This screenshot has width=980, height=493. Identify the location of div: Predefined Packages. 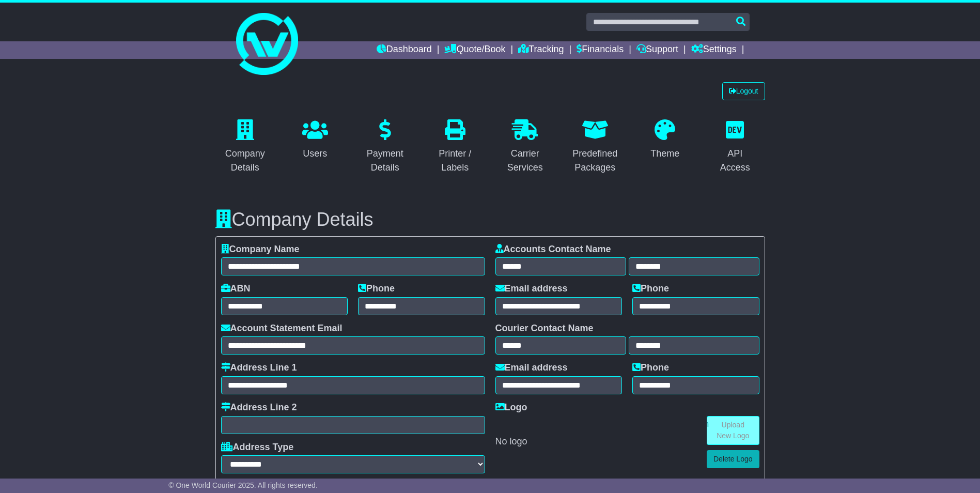
(595, 161).